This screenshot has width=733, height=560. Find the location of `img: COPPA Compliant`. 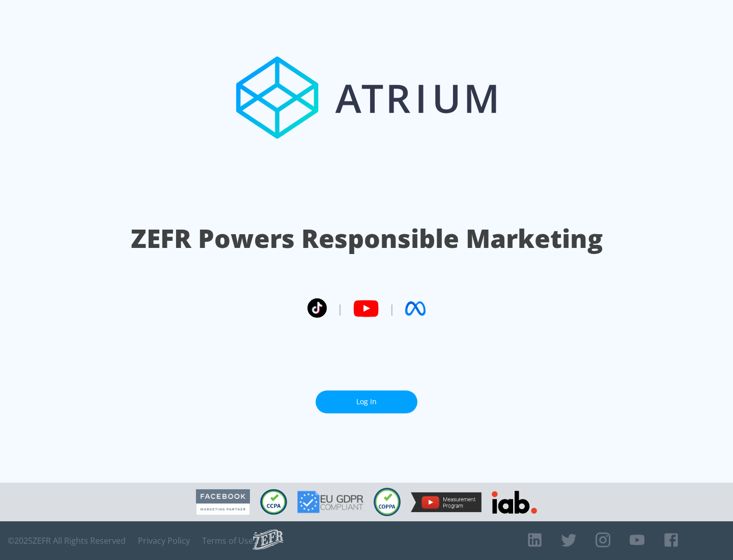

img: COPPA Compliant is located at coordinates (387, 502).